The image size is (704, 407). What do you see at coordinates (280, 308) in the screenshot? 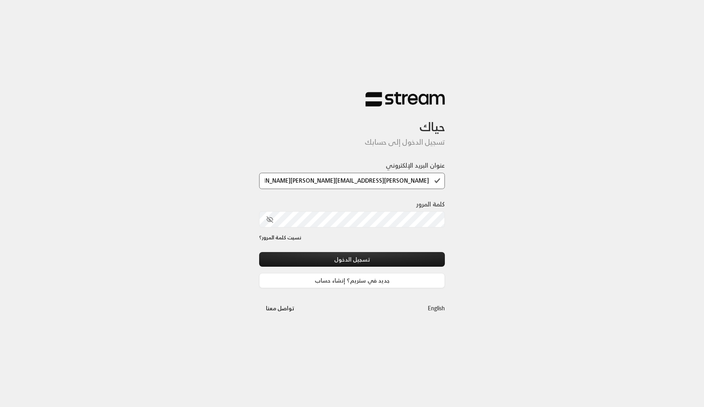
I see `button: تواصل معنا` at bounding box center [280, 308].